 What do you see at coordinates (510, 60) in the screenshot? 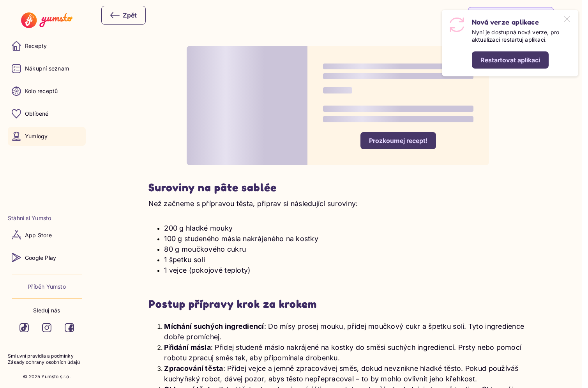
I see `button: Perform action: Restartovat aplikaci` at bounding box center [510, 60].